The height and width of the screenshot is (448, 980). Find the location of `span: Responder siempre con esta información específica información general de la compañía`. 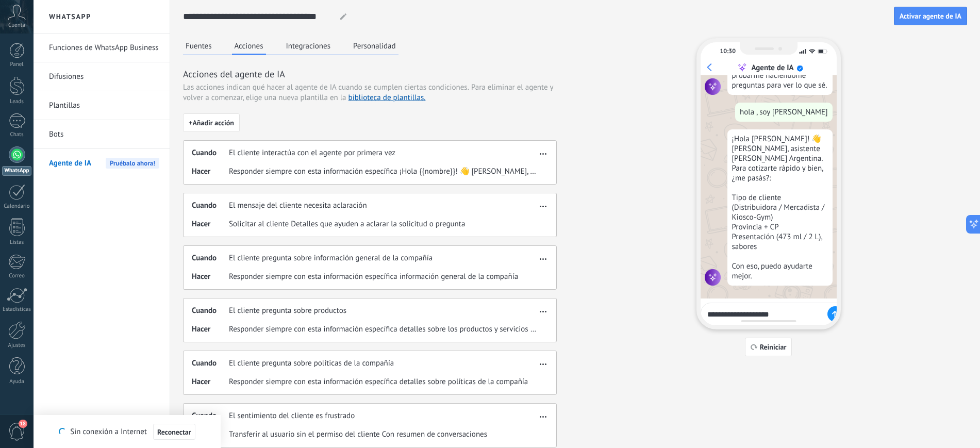

span: Responder siempre con esta información específica información general de la compañía is located at coordinates (373, 277).